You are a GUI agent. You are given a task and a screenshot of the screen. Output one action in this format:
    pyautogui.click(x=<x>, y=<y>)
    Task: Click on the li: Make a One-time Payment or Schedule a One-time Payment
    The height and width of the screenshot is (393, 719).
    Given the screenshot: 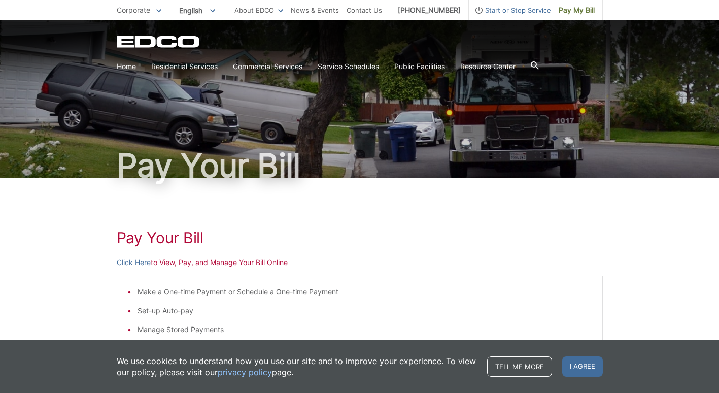 What is the action you would take?
    pyautogui.click(x=365, y=292)
    